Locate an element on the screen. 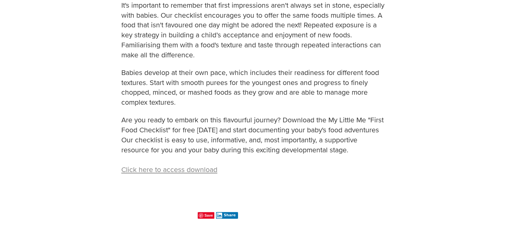  p: It's important to remember that first impressions aren't always set in stone, especially with bab... is located at coordinates (253, 34).